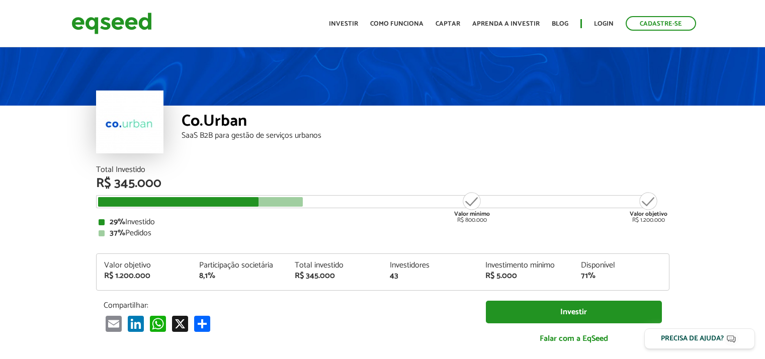 This screenshot has height=359, width=765. I want to click on strong: 37%, so click(117, 233).